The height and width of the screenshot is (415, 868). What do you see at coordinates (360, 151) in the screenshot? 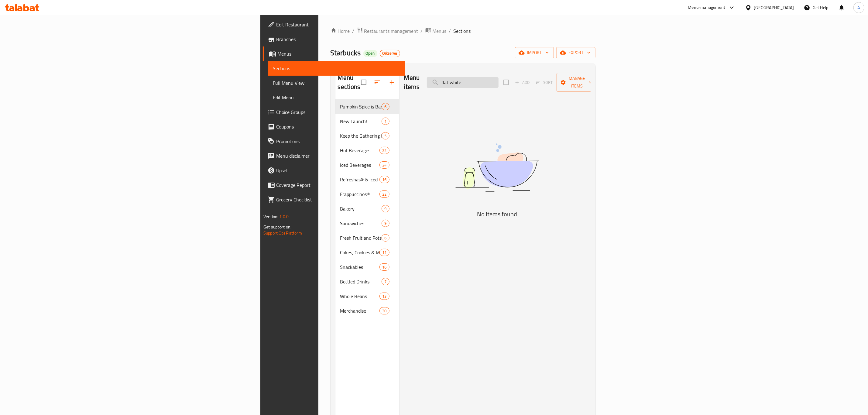
I see `span: Hot Beverages` at bounding box center [360, 151].